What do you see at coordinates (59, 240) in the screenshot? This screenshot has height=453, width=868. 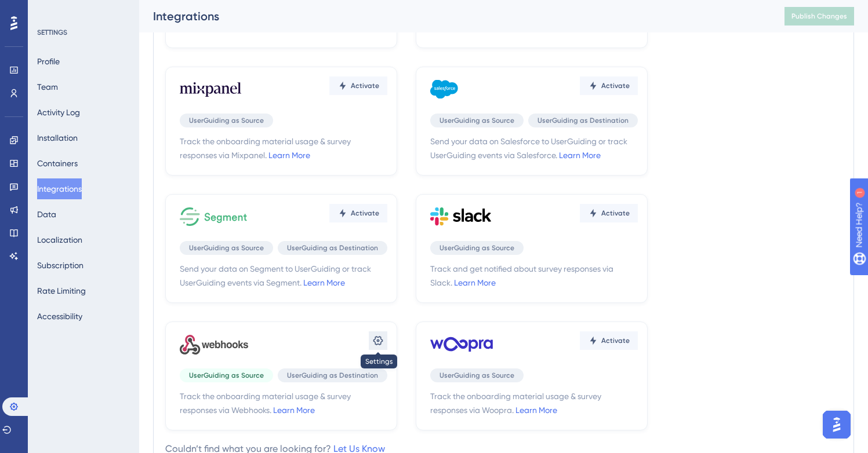 I see `button: Localization` at bounding box center [59, 240].